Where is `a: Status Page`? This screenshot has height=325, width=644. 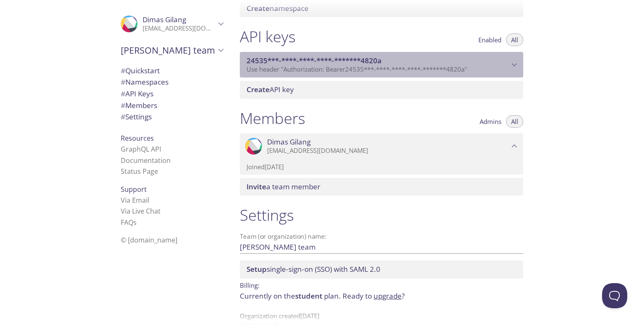 a: Status Page is located at coordinates (139, 171).